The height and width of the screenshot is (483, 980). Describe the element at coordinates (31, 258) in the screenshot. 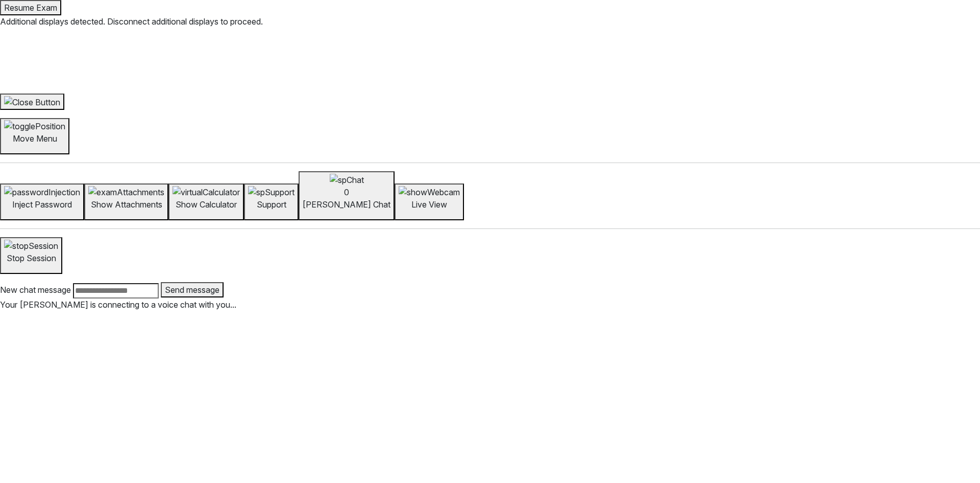

I see `p: Stop Session` at that location.